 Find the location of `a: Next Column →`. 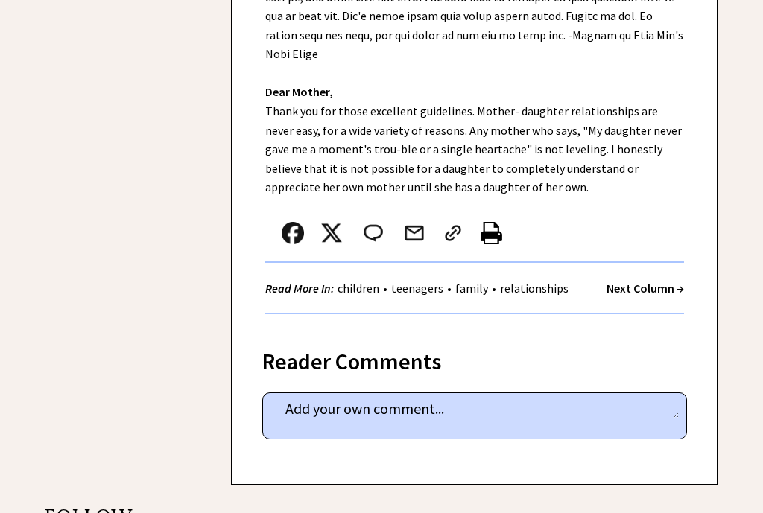

a: Next Column → is located at coordinates (645, 288).